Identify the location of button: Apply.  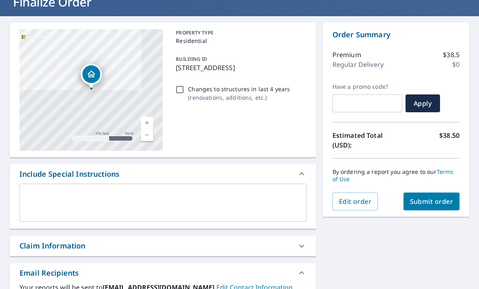
(422, 103).